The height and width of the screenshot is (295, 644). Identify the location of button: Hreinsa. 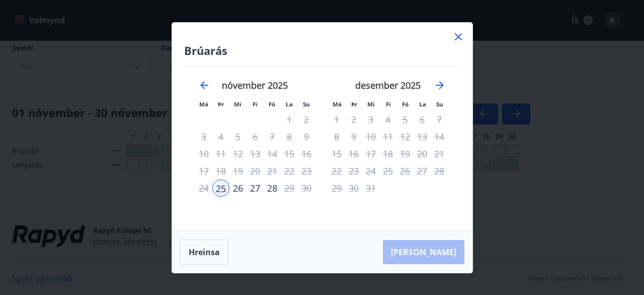
(205, 252).